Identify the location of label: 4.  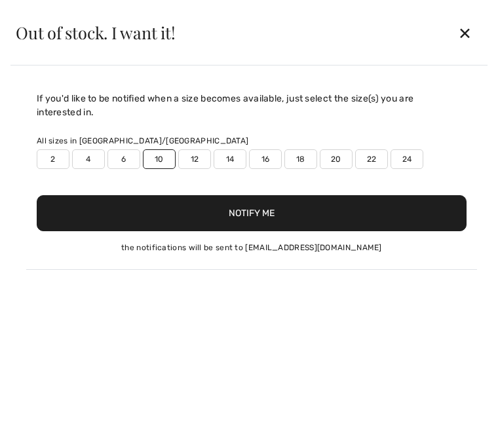
(88, 159).